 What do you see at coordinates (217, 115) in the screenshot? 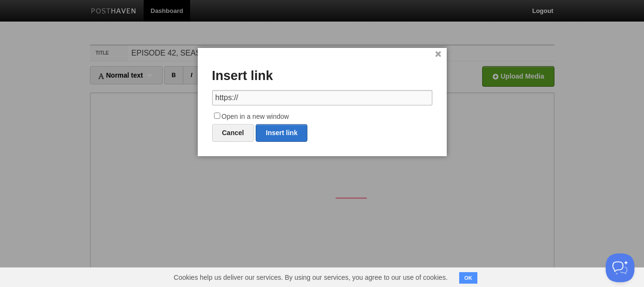
I see `input: Open in a new window` at bounding box center [217, 115].